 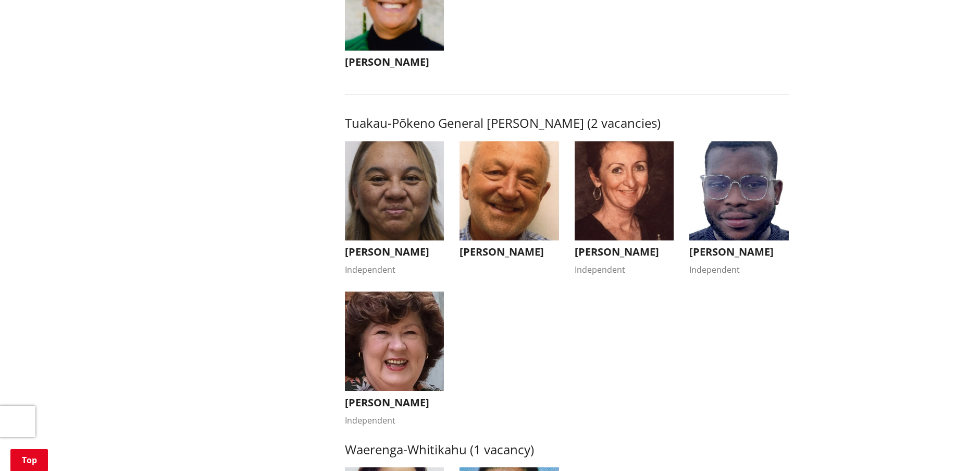 What do you see at coordinates (394, 191) in the screenshot?
I see `img: WO-W-TP__NGATAKI_K__WZbRj` at bounding box center [394, 191].